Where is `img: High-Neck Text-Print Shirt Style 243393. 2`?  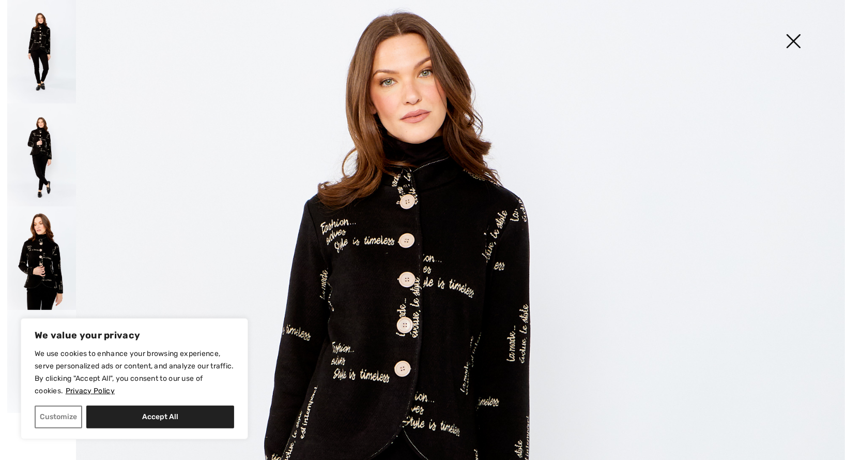
img: High-Neck Text-Print Shirt Style 243393. 2 is located at coordinates (41, 155).